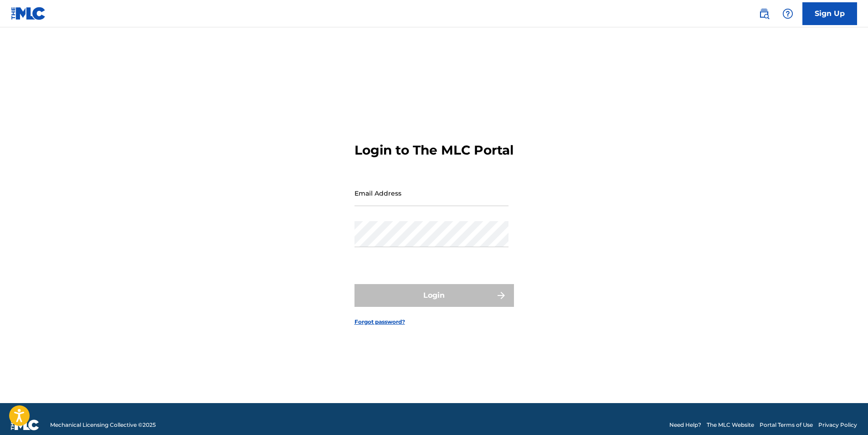  What do you see at coordinates (434, 150) in the screenshot?
I see `h3: Login to The MLC Portal` at bounding box center [434, 150].